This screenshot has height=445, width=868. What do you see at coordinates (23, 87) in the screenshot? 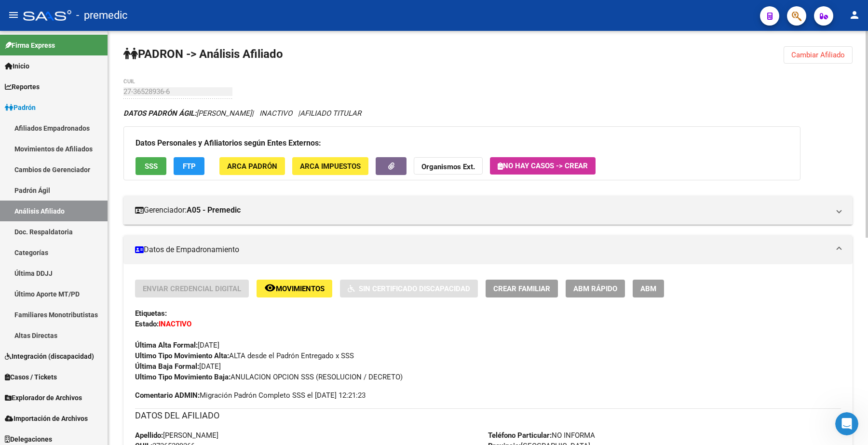
I see `span: Reportes` at bounding box center [23, 87].